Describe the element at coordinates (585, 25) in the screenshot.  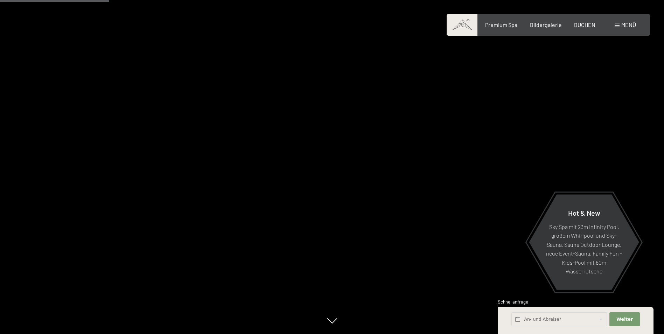
I see `a: BUCHEN` at that location.